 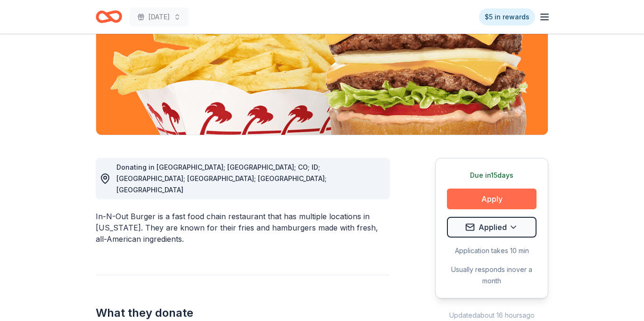 What do you see at coordinates (492, 227) in the screenshot?
I see `button: Applied` at bounding box center [492, 227].